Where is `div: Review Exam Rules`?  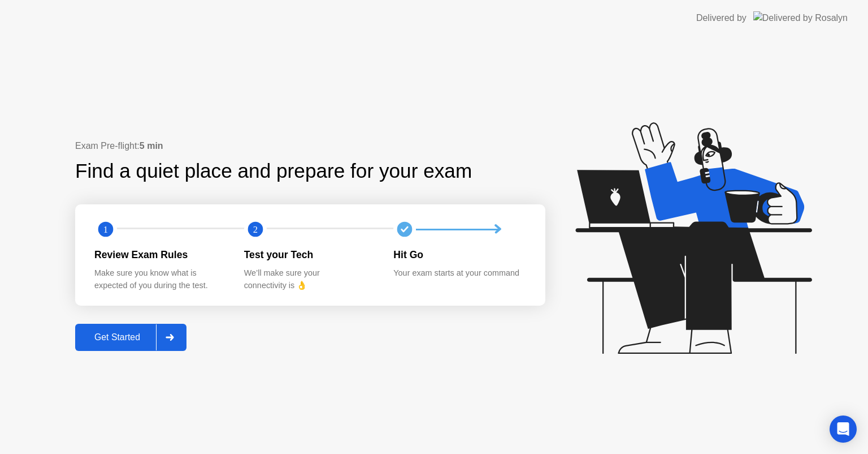
div: Review Exam Rules is located at coordinates (160, 255).